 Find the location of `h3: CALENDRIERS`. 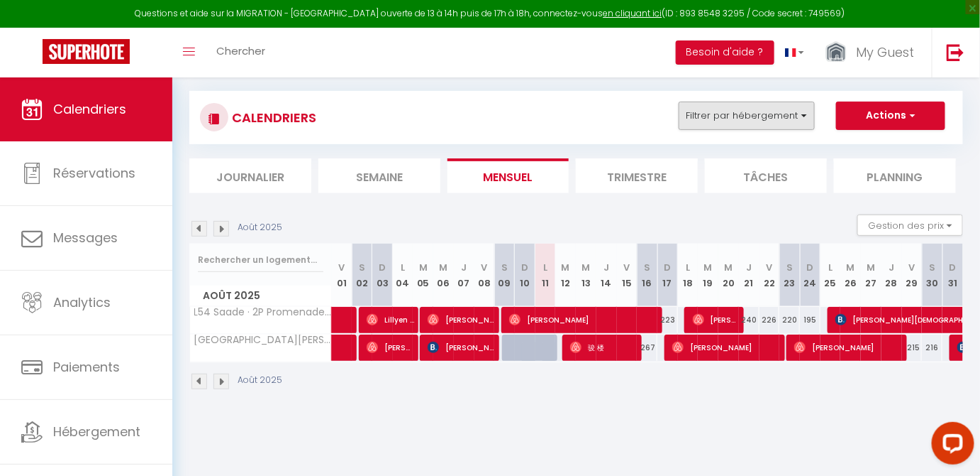

h3: CALENDRIERS is located at coordinates (272, 118).